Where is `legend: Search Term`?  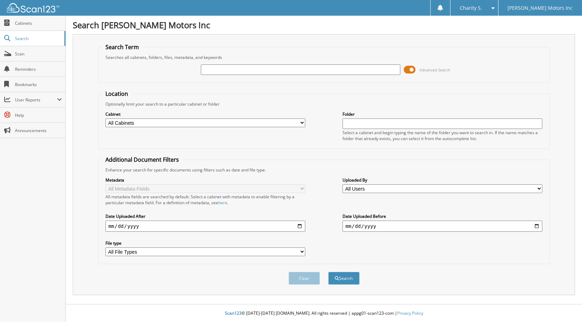 legend: Search Term is located at coordinates (122, 47).